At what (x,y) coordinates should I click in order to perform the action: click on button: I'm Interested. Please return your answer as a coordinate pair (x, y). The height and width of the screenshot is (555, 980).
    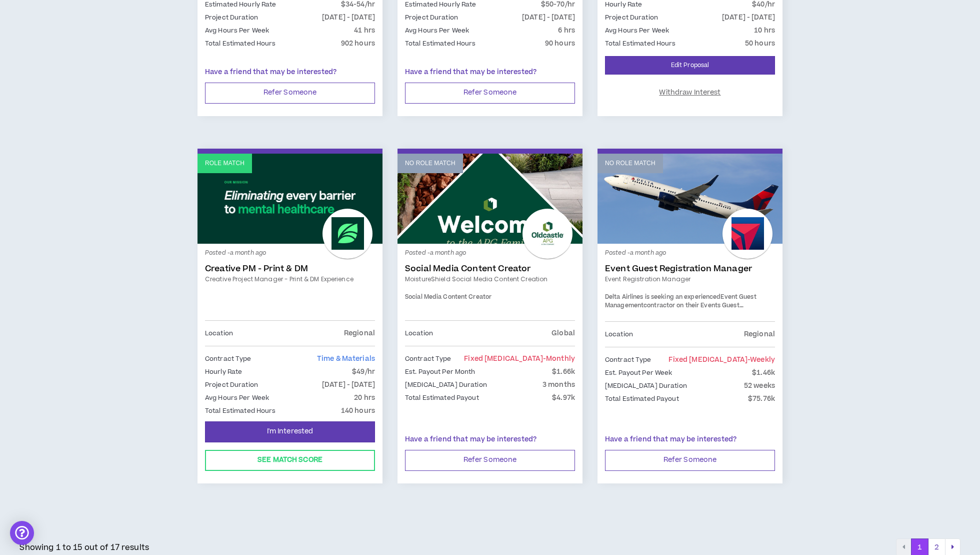
    Looking at the image, I should click on (290, 432).